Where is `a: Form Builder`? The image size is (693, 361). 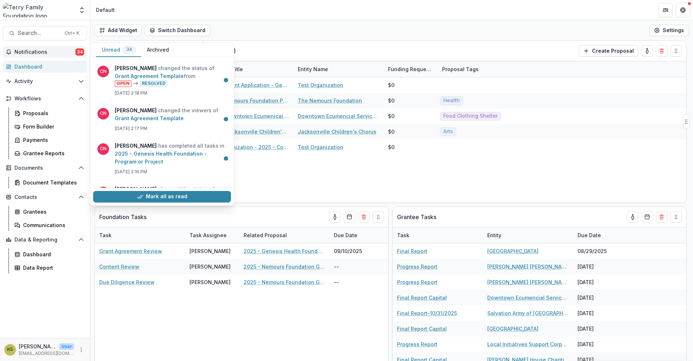 a: Form Builder is located at coordinates (49, 126).